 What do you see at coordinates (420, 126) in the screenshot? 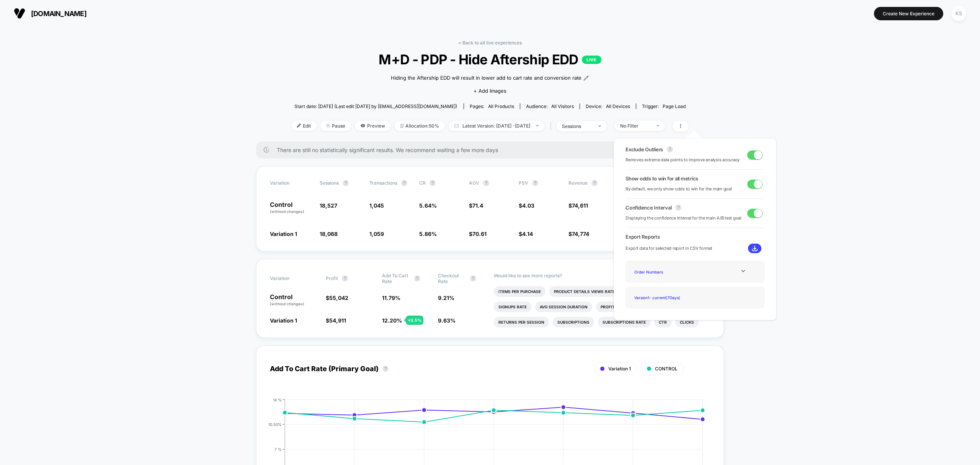
I see `span: Allocation: 50%` at bounding box center [420, 126].